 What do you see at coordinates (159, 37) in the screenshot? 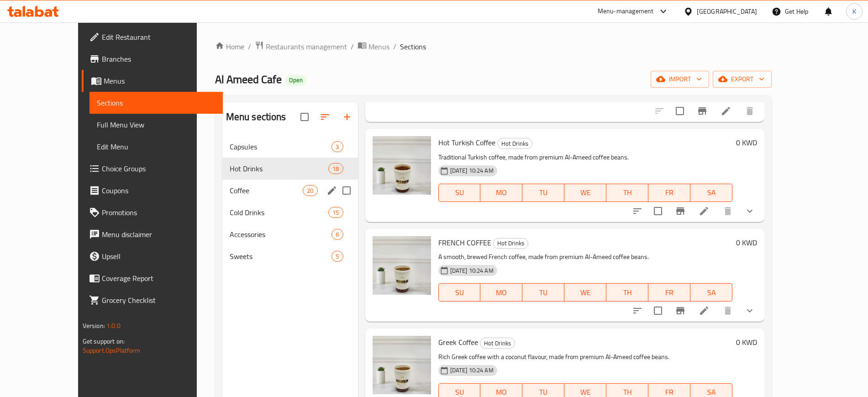
I see `span: Edit Restaurant` at bounding box center [159, 37].